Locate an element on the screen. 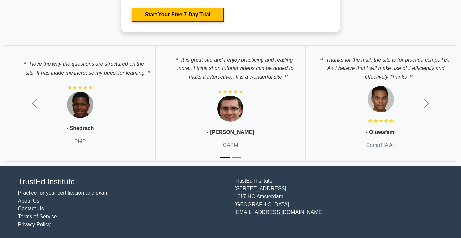 Image resolution: width=461 pixels, height=238 pixels. a: Privacy Policy is located at coordinates (34, 224).